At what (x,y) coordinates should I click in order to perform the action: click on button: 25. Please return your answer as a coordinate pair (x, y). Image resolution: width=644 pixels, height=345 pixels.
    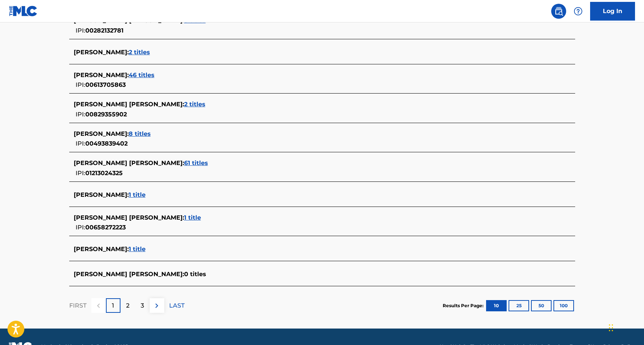
    Looking at the image, I should click on (519, 306).